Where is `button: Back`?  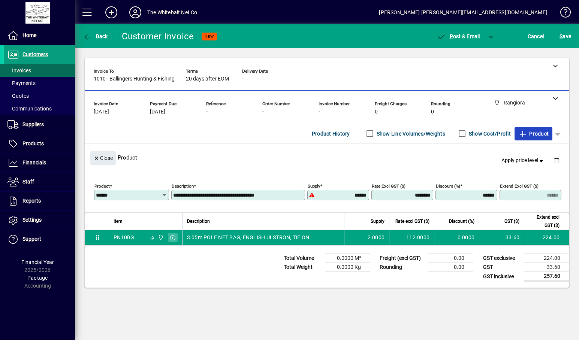
button: Back is located at coordinates (95, 36).